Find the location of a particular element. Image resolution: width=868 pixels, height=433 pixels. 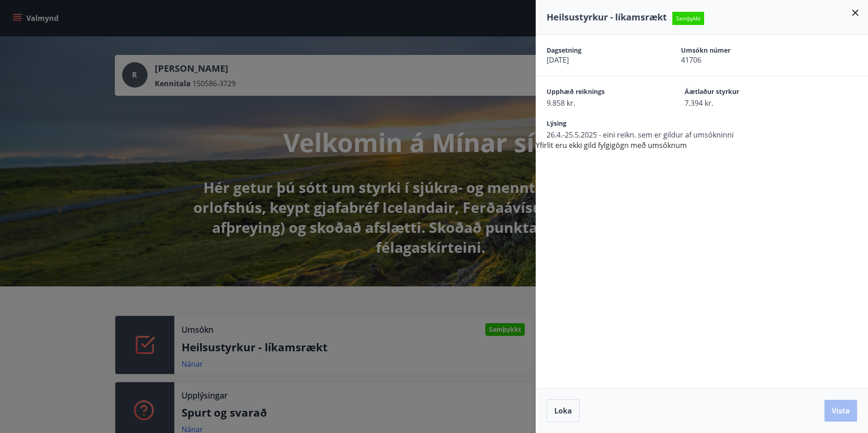

span: Umsókn númer is located at coordinates (732, 50).